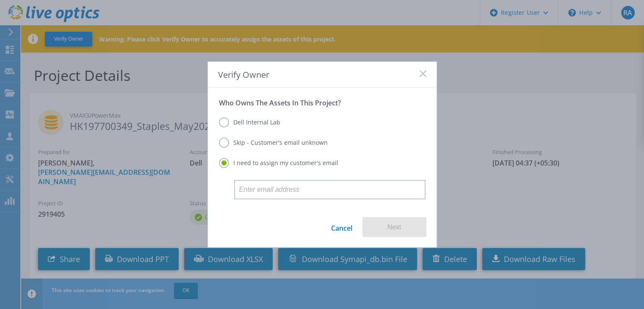  Describe the element at coordinates (278, 163) in the screenshot. I see `label: I need to assign my customer's email` at that location.